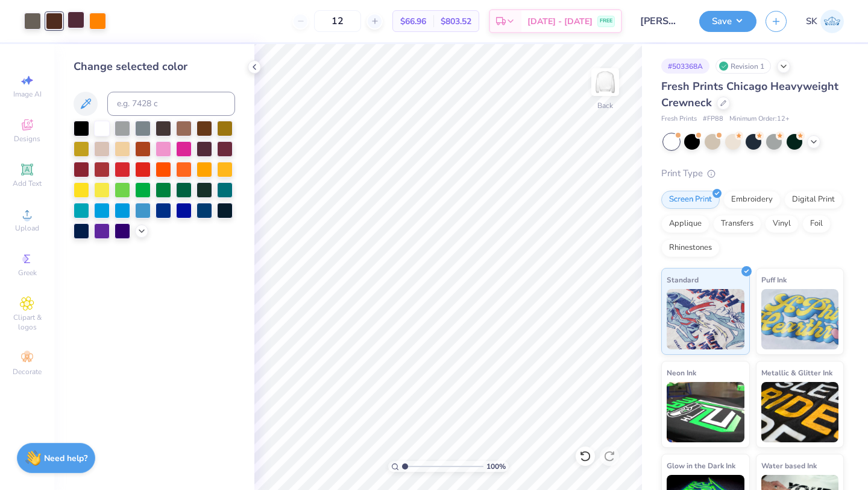  Describe the element at coordinates (683, 279) in the screenshot. I see `span: Standard` at that location.